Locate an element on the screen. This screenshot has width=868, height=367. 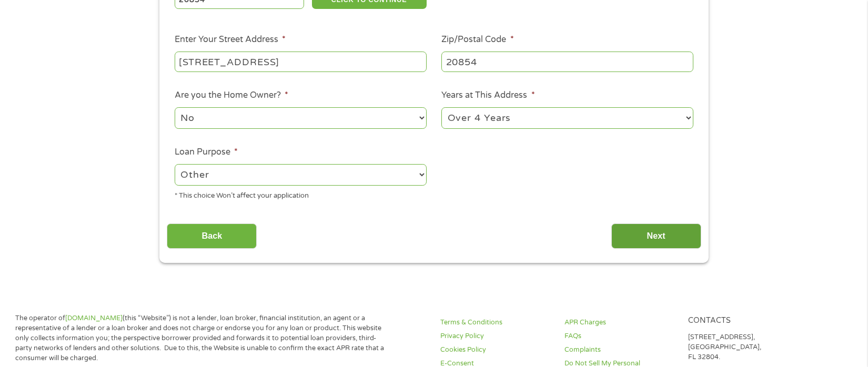
label: Enter Your Street Address is located at coordinates (230, 40).